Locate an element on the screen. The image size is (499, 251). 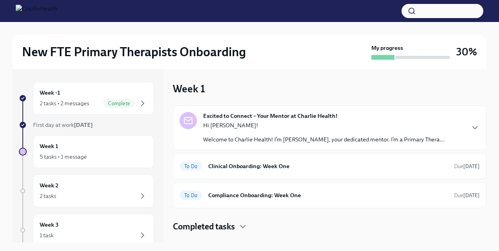
h6: Week -1 is located at coordinates (50, 93).